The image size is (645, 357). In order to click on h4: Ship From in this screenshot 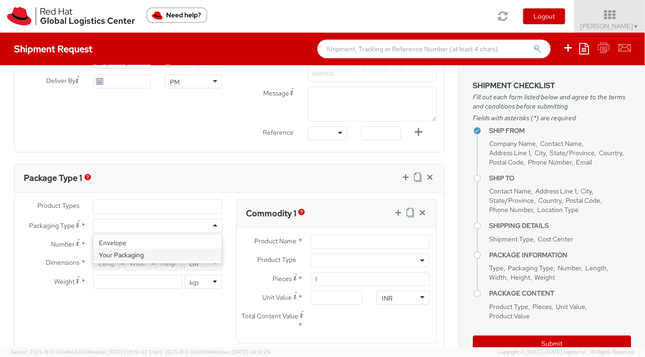, I will do `click(560, 131)`.